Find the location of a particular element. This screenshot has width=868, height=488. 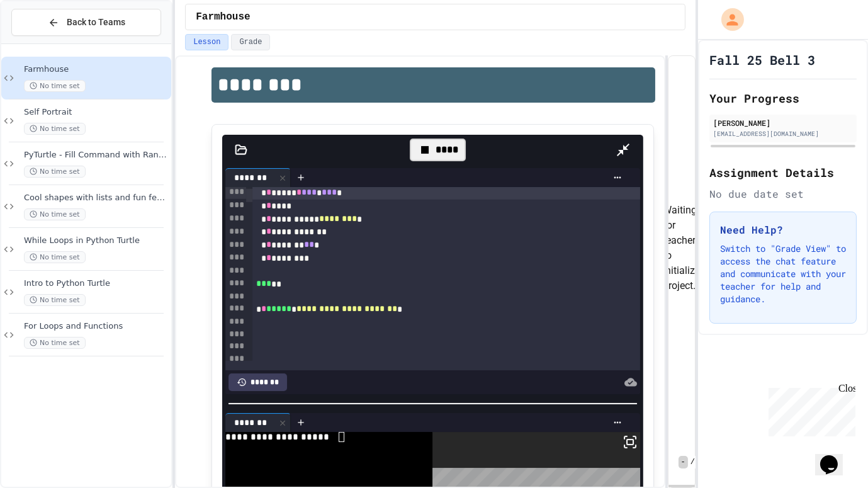

h2: Assignment Details is located at coordinates (784, 172).